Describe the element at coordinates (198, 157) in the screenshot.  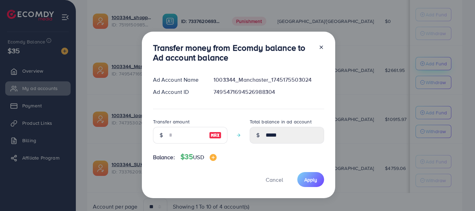
I see `span: USD` at that location.